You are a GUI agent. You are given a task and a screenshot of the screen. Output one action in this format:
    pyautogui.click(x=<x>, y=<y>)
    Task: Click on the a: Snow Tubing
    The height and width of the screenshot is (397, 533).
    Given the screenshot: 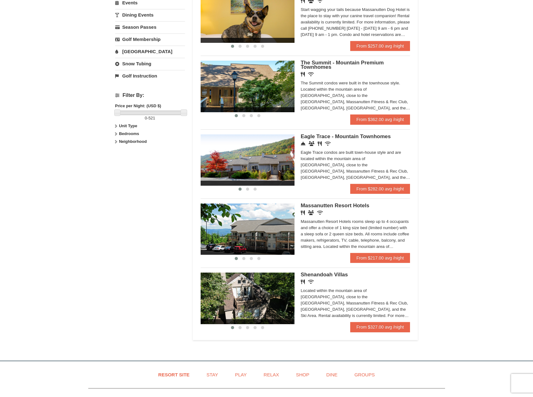 What is the action you would take?
    pyautogui.click(x=150, y=64)
    